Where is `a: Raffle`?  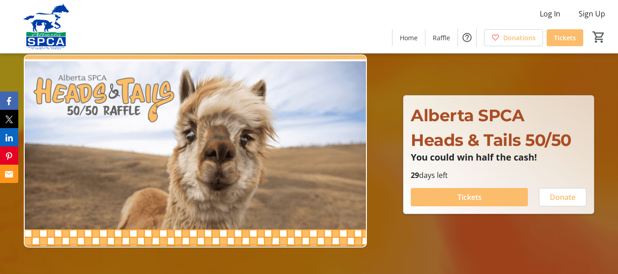 a: Raffle is located at coordinates (442, 38).